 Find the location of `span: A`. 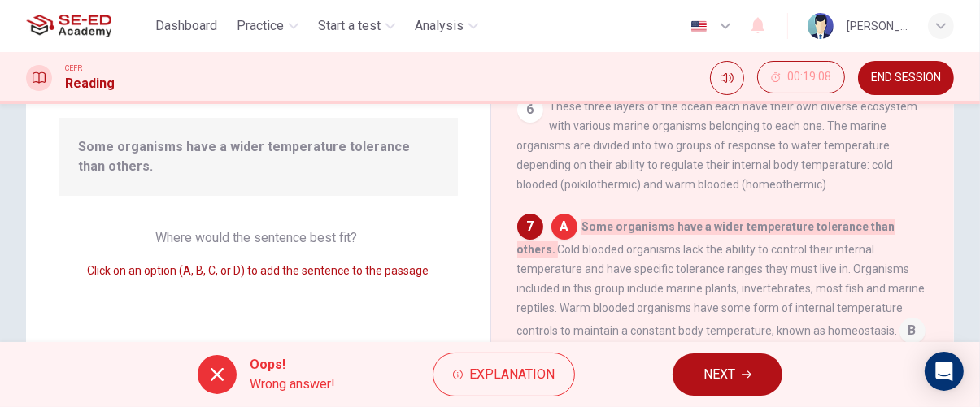

span: A is located at coordinates (565, 227).